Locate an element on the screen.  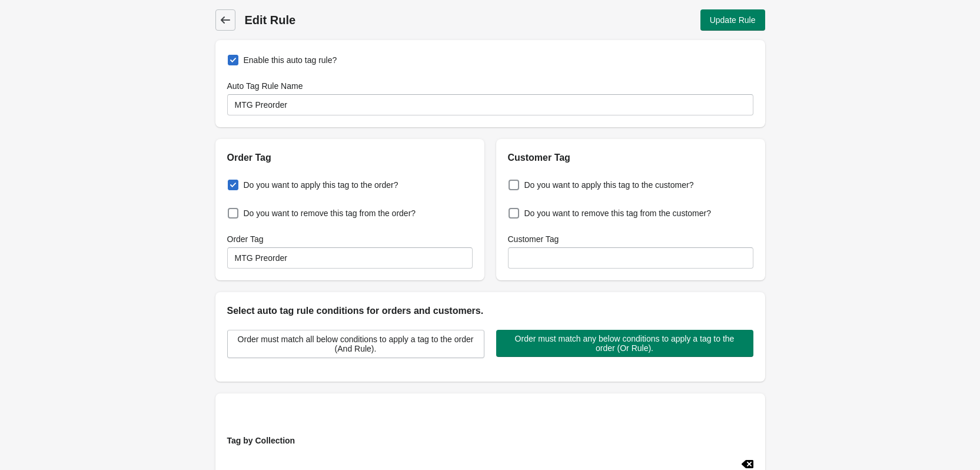
span: Order must match all below conditions to apply a tag to the order (And Rule). is located at coordinates (355, 344).